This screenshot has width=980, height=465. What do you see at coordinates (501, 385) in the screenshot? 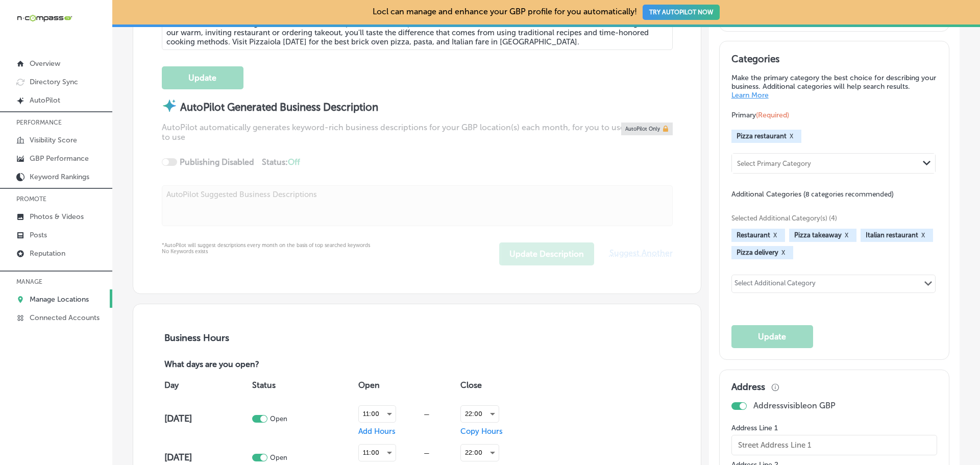
I see `th: Close` at bounding box center [501, 385].